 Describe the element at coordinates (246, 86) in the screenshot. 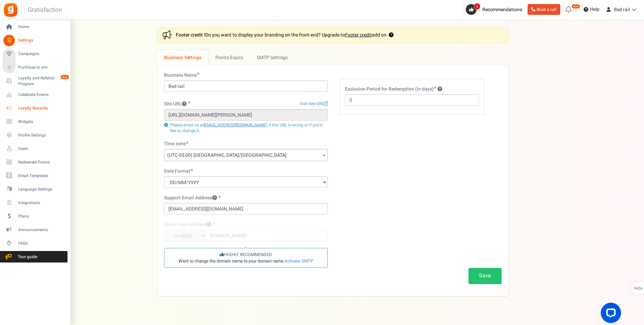

I see `input: Your business name` at that location.